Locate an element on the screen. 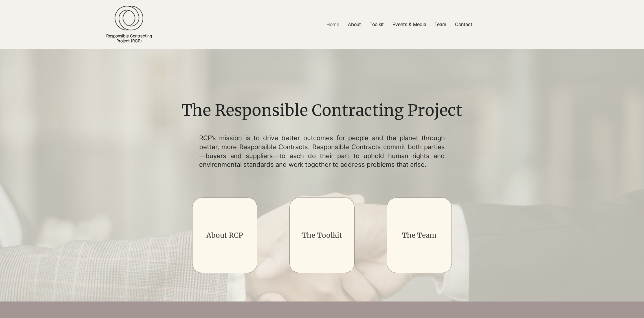 Image resolution: width=644 pixels, height=318 pixels. p: Team is located at coordinates (440, 24).